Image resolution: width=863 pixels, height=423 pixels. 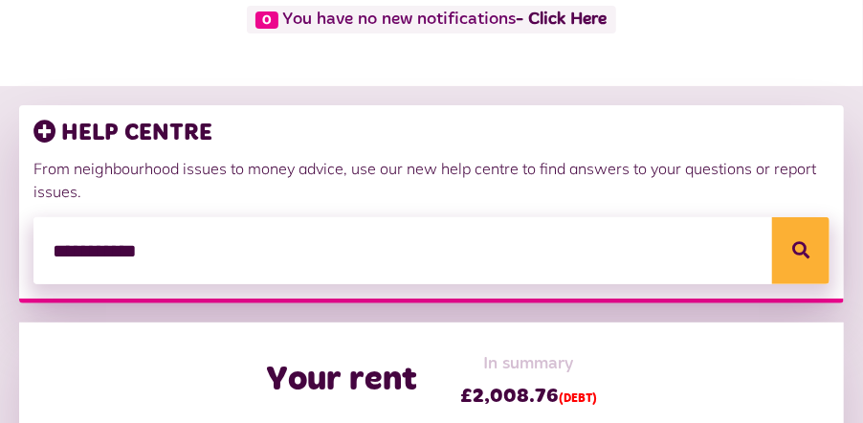 What do you see at coordinates (578, 399) in the screenshot?
I see `span: (DEBT)` at bounding box center [578, 399].